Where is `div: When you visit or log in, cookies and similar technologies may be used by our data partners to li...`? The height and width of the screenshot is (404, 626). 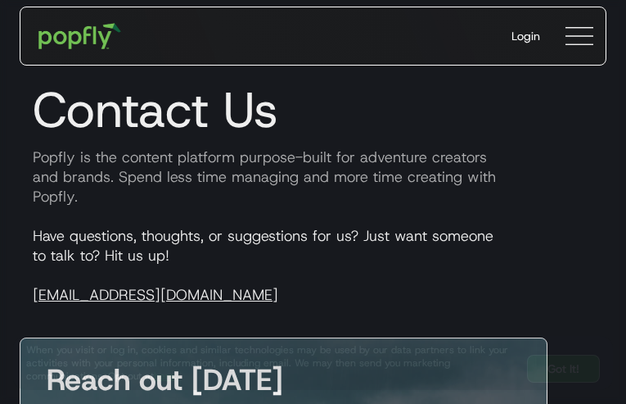 div: When you visit or log in, cookies and similar technologies may be used by our data partners to li... is located at coordinates (270, 363).